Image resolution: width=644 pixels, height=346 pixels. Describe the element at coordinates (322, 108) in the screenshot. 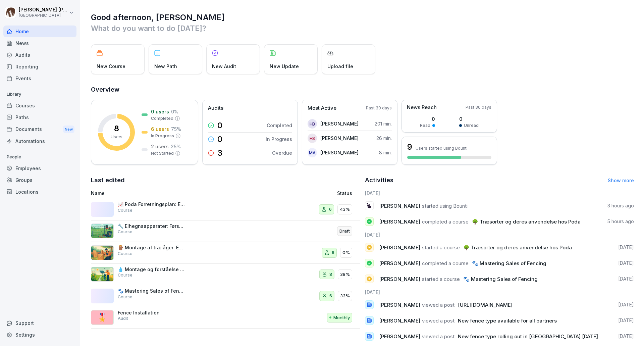

I see `p: Most Active` at that location.